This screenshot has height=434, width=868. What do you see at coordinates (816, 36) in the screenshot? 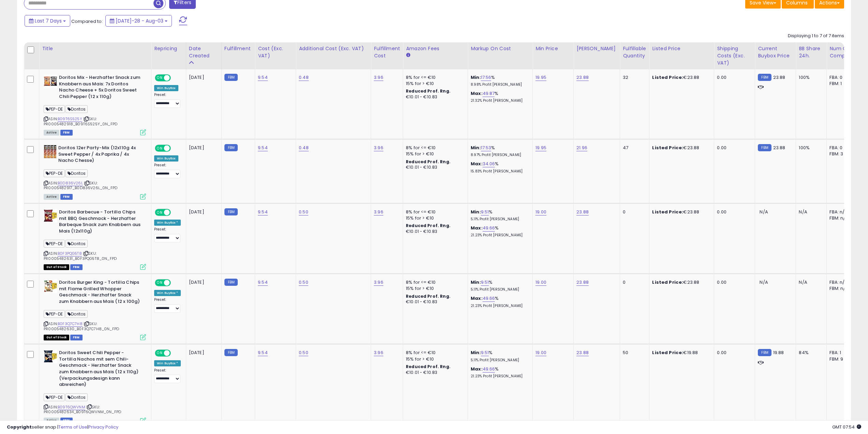
I see `div: Displaying 1 to 7 of 7 items` at bounding box center [816, 36].